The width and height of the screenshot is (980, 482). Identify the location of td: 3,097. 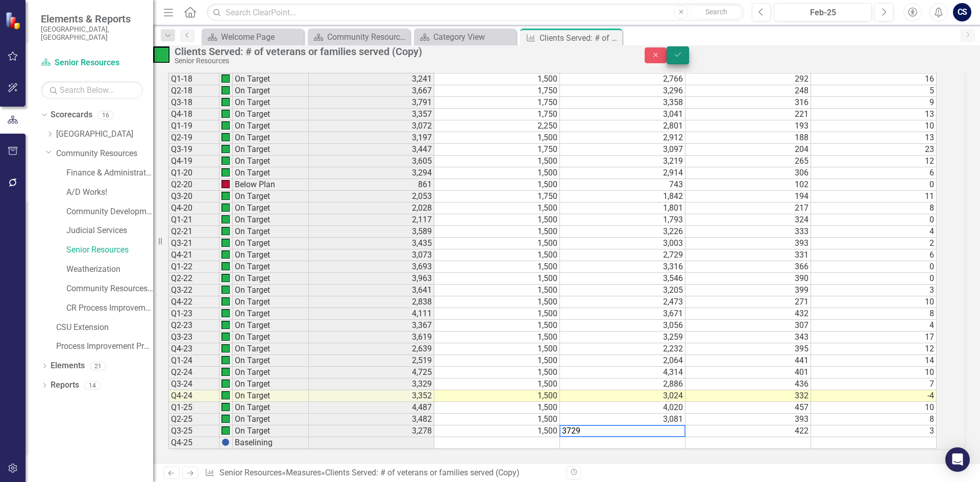
(623, 149).